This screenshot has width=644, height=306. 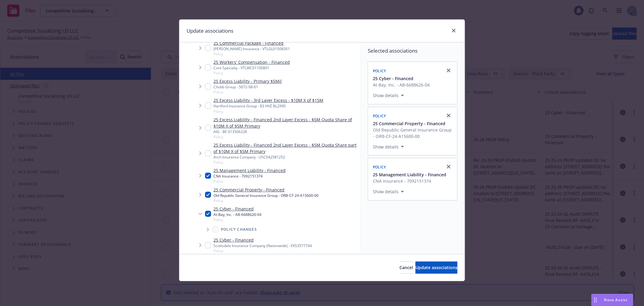 What do you see at coordinates (237, 214) in the screenshot?
I see `div: At-Bay, Inc. - AB-6688626-04` at bounding box center [237, 214].